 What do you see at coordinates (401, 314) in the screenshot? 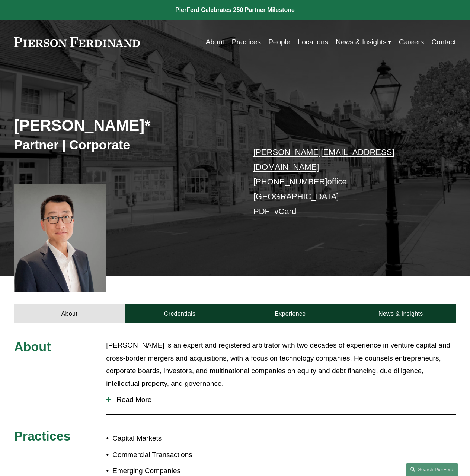
I see `a: News & Insights` at bounding box center [401, 314].